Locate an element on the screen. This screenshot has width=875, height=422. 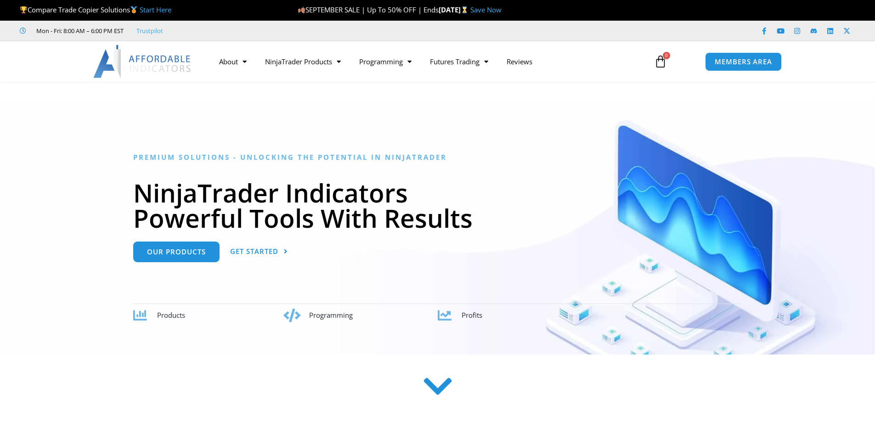
span: Programming is located at coordinates (331, 315).